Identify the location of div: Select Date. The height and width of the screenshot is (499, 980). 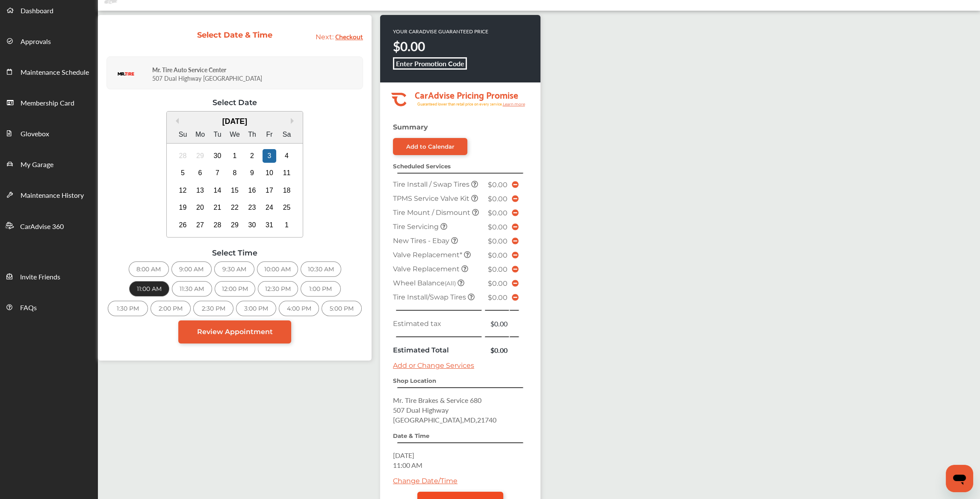
(235, 102).